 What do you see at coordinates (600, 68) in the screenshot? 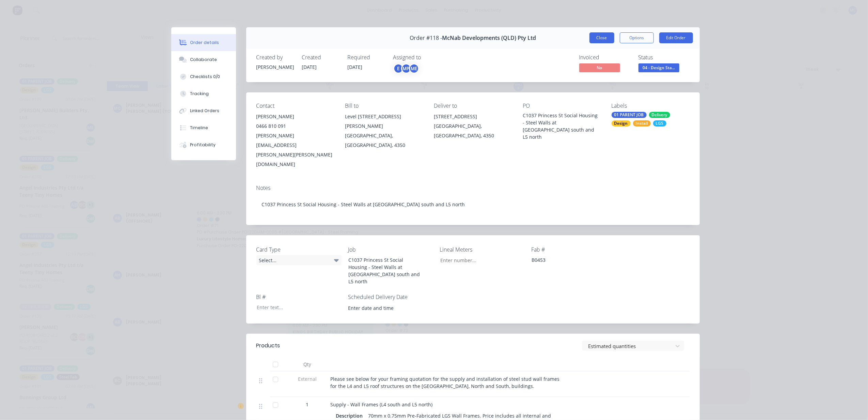
I see `span: No` at bounding box center [600, 68].